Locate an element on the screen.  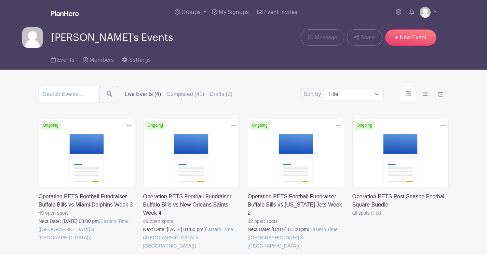
label: Live Events (4) is located at coordinates (143, 94).